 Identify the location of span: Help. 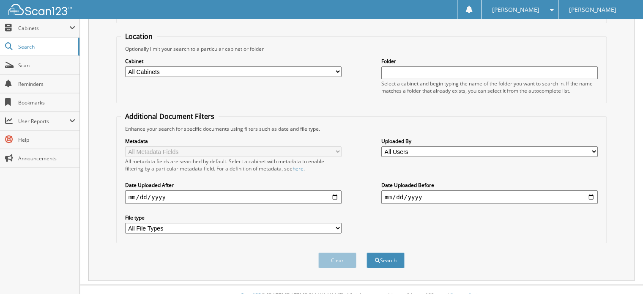
(47, 140).